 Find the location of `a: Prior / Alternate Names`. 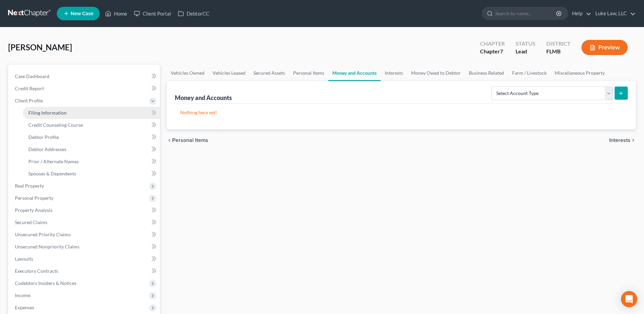

a: Prior / Alternate Names is located at coordinates (91, 162).